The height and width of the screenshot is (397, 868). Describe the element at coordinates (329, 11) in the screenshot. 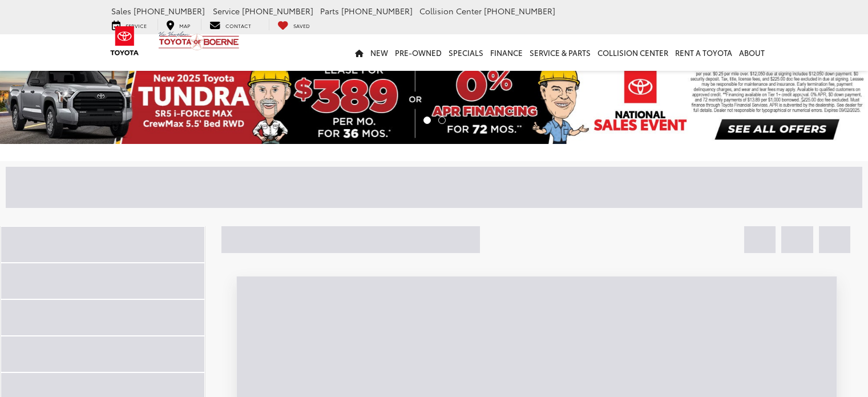

I see `span: Parts` at that location.